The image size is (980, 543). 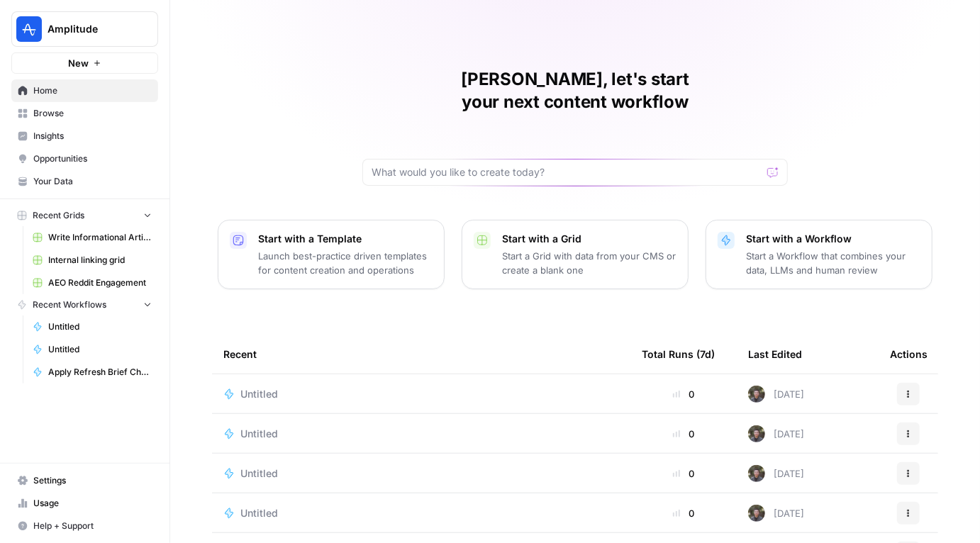 What do you see at coordinates (92, 481) in the screenshot?
I see `span: Settings` at bounding box center [92, 481].